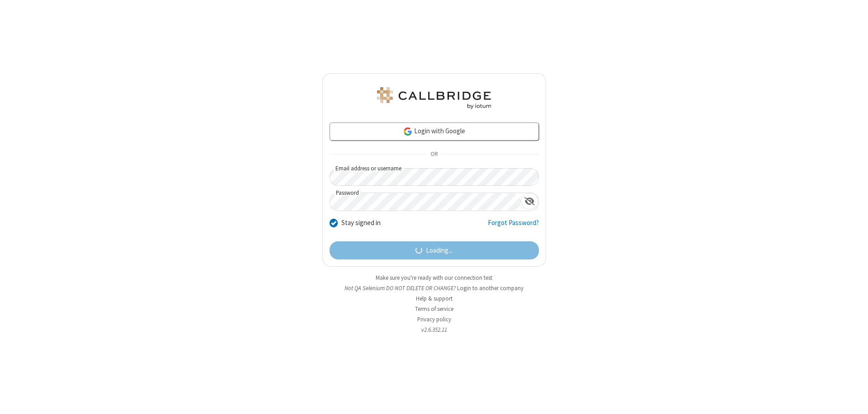 The width and height of the screenshot is (868, 414). What do you see at coordinates (434, 251) in the screenshot?
I see `button: Loading...` at bounding box center [434, 251].